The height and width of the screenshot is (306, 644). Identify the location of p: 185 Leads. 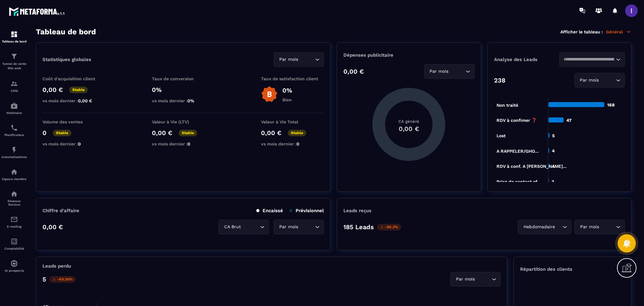
(358, 227).